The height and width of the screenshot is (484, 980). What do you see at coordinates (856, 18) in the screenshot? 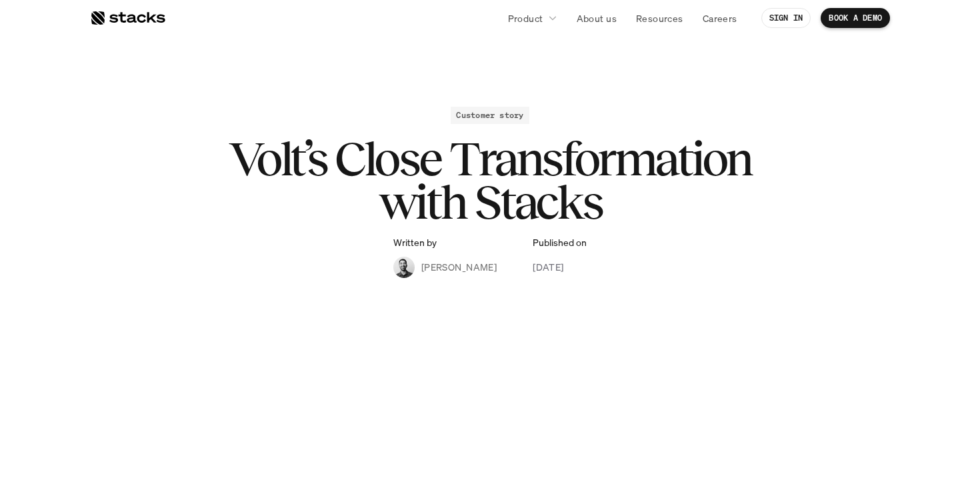
I see `p: BOOK A DEMO` at bounding box center [856, 18].